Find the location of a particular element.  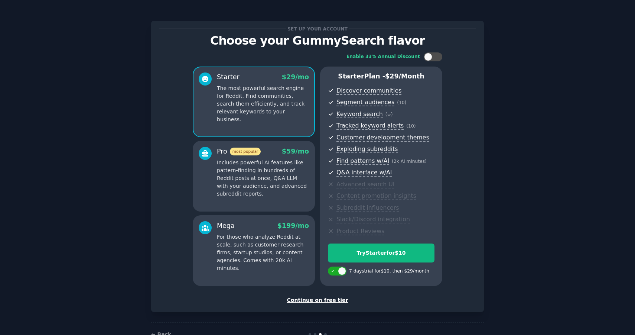

span: Advanced search UI is located at coordinates (365, 184).